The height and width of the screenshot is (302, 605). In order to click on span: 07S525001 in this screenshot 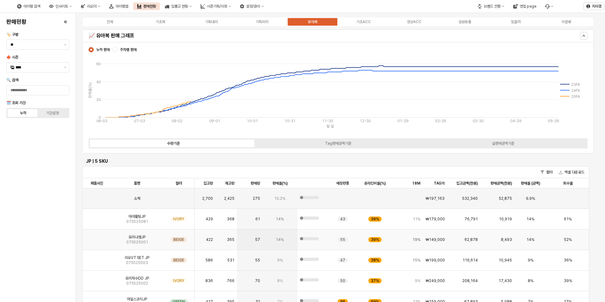, I will do `click(137, 242)`.